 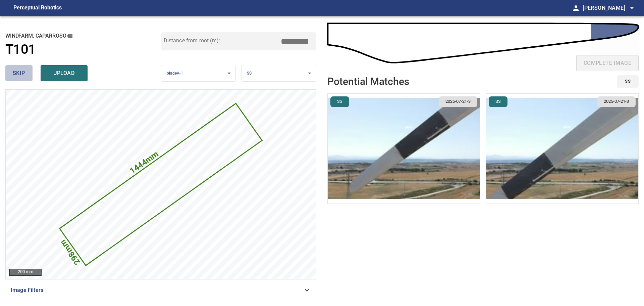 What do you see at coordinates (70, 251) in the screenshot?
I see `text: 298mm` at bounding box center [70, 251].